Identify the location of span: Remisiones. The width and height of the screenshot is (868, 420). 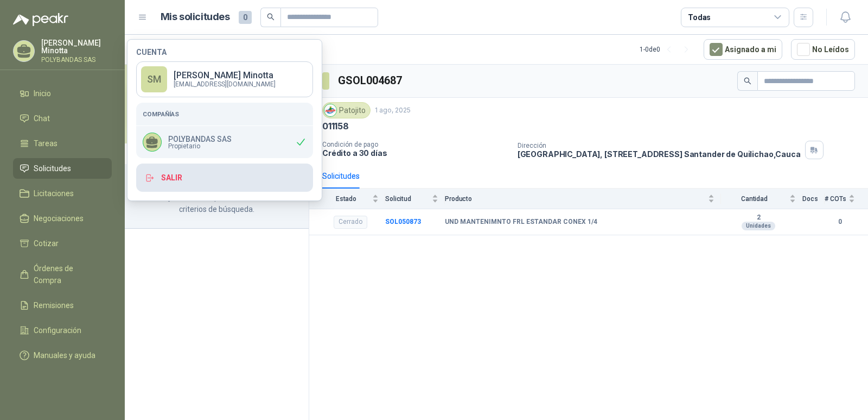
(54, 305).